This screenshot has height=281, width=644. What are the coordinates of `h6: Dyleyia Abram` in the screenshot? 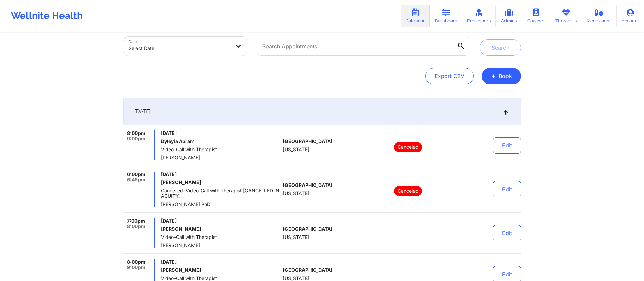 It's located at (221, 141).